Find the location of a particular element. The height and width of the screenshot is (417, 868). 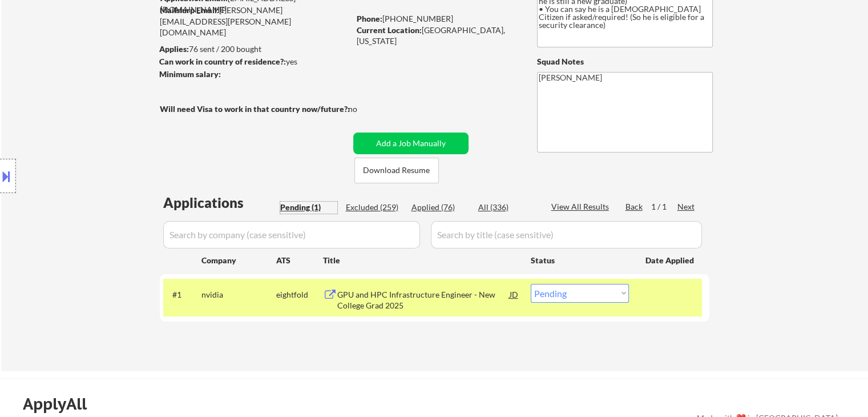

div: Squad Notes is located at coordinates (625, 62).